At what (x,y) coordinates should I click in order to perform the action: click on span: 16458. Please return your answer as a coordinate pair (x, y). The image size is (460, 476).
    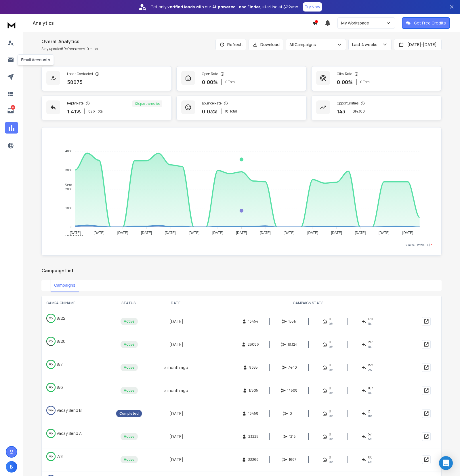
    Looking at the image, I should click on (253, 414).